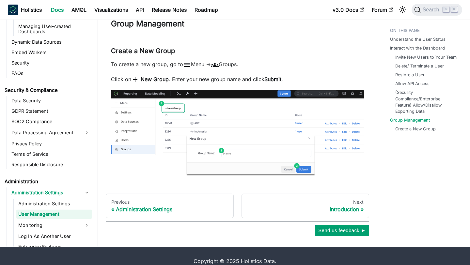  I want to click on p: To create a new group, go to Menu -> Groups., so click(237, 65).